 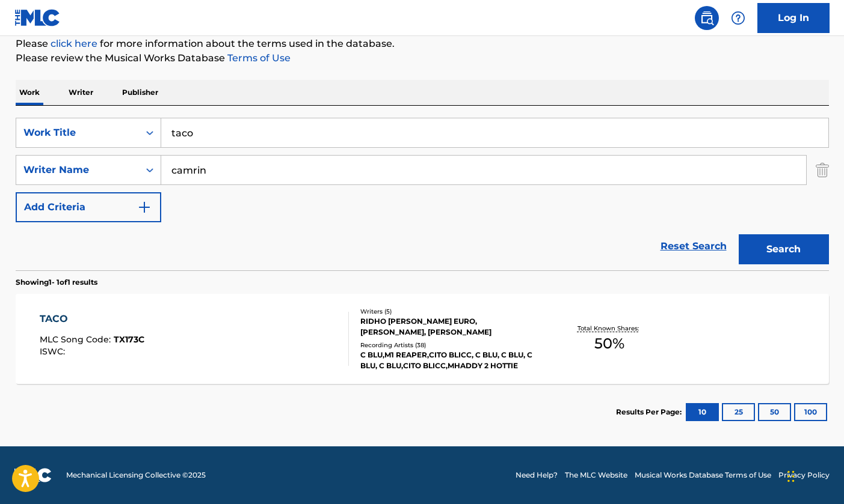 I want to click on div: C BLU,M1 REAPER,CITO BLICC, C BLU, C BLU, C BLU, C BLU,CITO BLICC,MHADDY 2 HOTTIE, so click(x=451, y=360).